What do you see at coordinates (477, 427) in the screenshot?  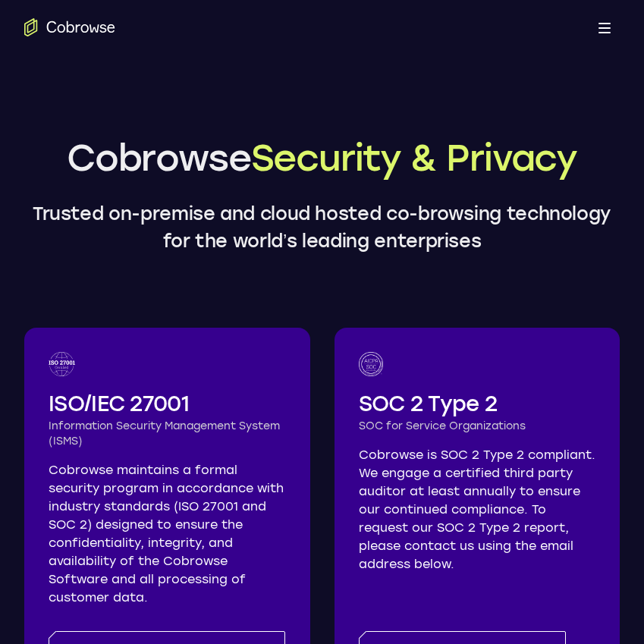 I see `h3: SOC for Service Organizations` at bounding box center [477, 427].